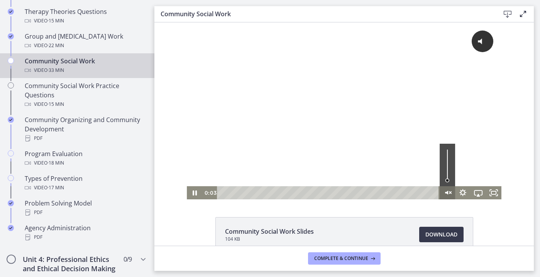 The height and width of the screenshot is (277, 540). What do you see at coordinates (85, 208) in the screenshot?
I see `div: Problem Solving Model` at bounding box center [85, 208].